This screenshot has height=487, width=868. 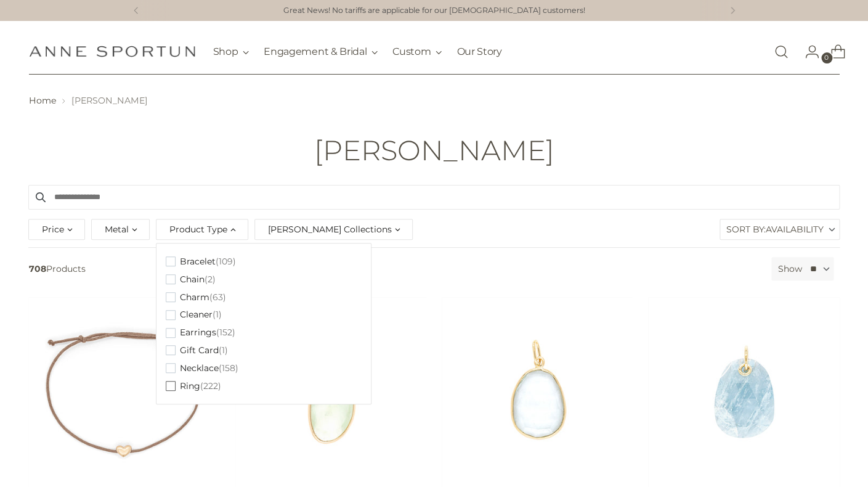 I want to click on a: Anne Sportun Fine Jewellery, so click(x=112, y=51).